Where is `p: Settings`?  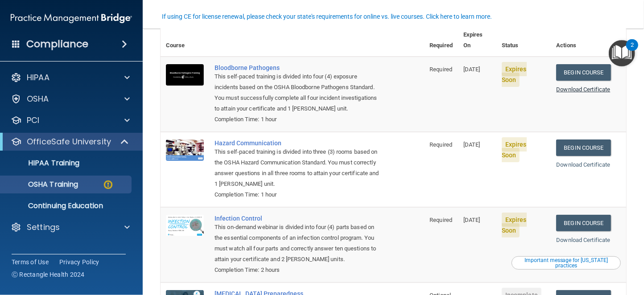
p: Settings is located at coordinates (43, 227).